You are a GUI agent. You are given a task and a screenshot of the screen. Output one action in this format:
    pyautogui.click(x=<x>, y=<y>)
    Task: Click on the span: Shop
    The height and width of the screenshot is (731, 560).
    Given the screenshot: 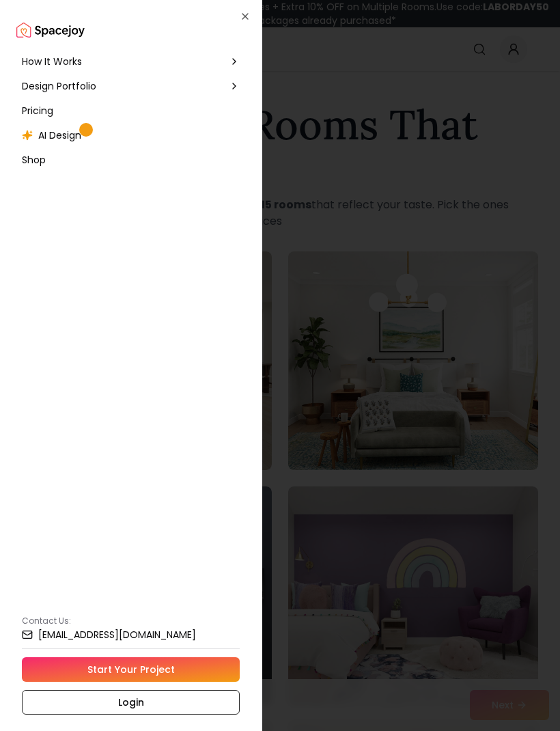 What is the action you would take?
    pyautogui.click(x=33, y=160)
    